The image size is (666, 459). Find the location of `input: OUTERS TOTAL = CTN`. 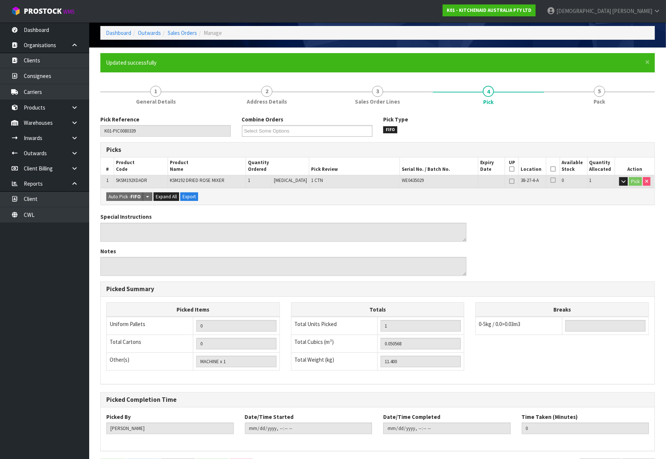

input: OUTERS TOTAL = CTN is located at coordinates (236, 344).